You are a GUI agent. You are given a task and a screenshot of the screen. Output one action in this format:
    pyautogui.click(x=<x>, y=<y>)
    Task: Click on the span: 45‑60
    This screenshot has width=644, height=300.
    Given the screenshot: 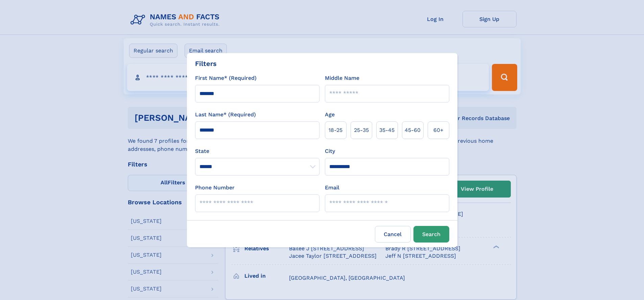 What is the action you would take?
    pyautogui.click(x=412, y=130)
    